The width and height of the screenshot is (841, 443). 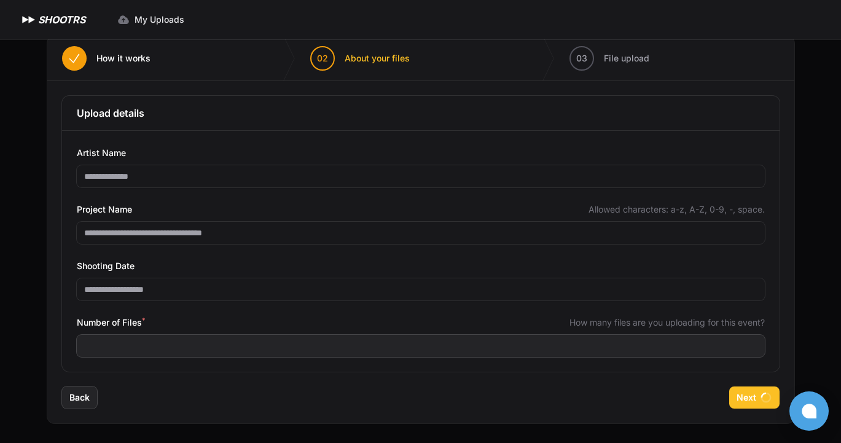 I want to click on span: File upload, so click(x=627, y=58).